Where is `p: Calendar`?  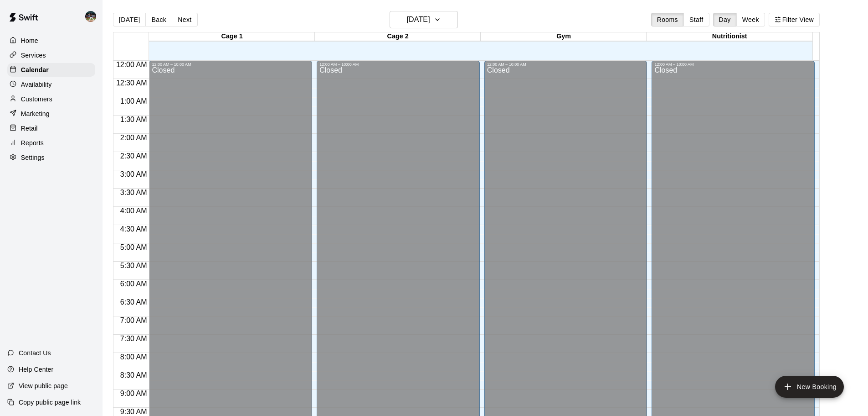 p: Calendar is located at coordinates (35, 70).